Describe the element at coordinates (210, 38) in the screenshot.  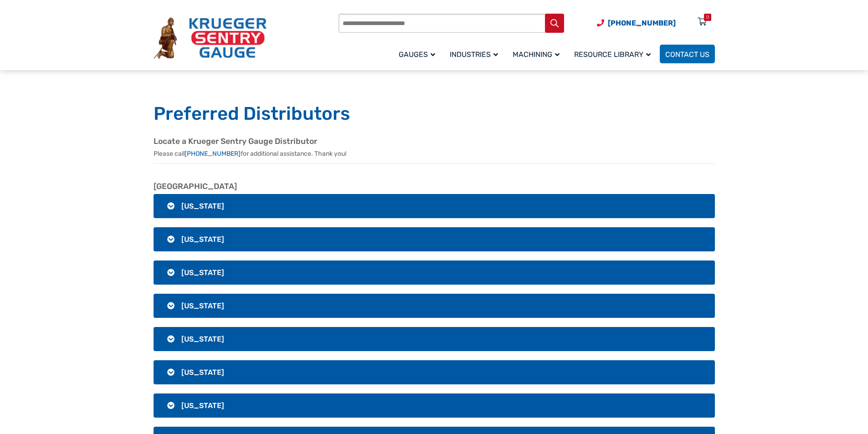
I see `img: Krueger Sentry Gauge` at that location.